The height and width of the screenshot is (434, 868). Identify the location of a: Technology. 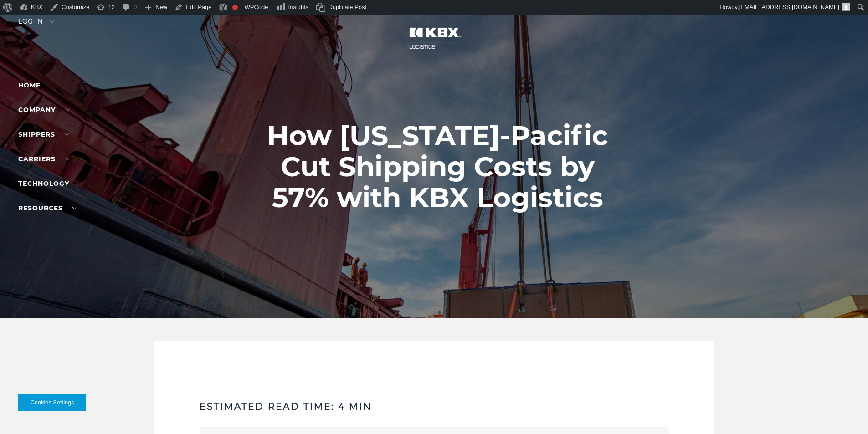
(44, 184).